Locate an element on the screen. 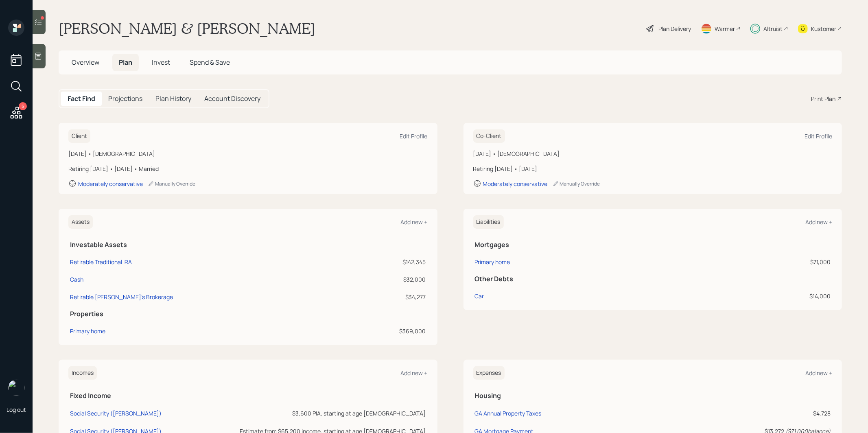 The image size is (868, 433). h6: Liabilities is located at coordinates (488, 222).